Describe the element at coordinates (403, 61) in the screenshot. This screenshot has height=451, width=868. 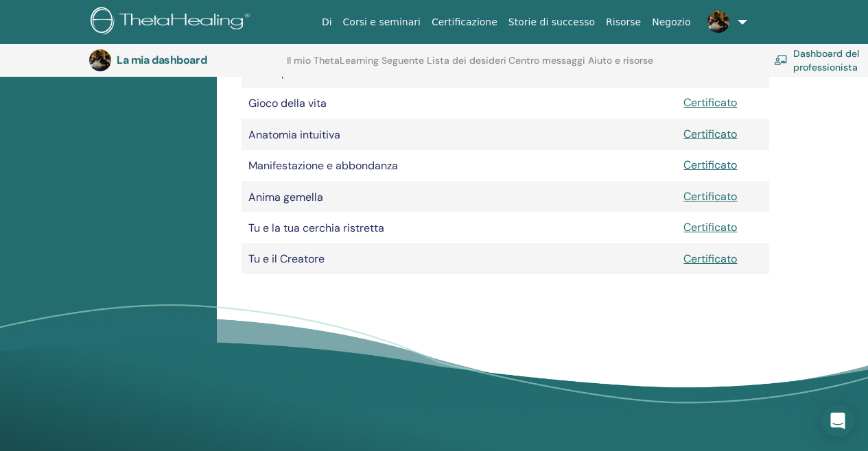
I see `font: Seguente` at that location.